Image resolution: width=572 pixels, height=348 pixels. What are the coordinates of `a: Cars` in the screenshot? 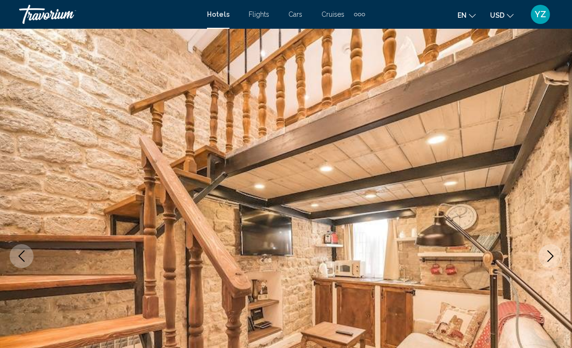 It's located at (295, 14).